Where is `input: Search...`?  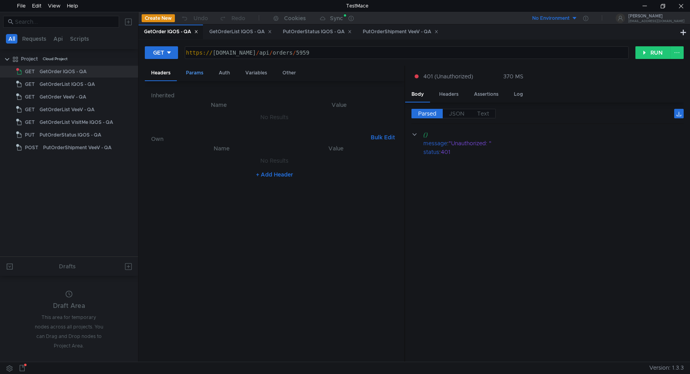
input: Search... is located at coordinates (65, 22).